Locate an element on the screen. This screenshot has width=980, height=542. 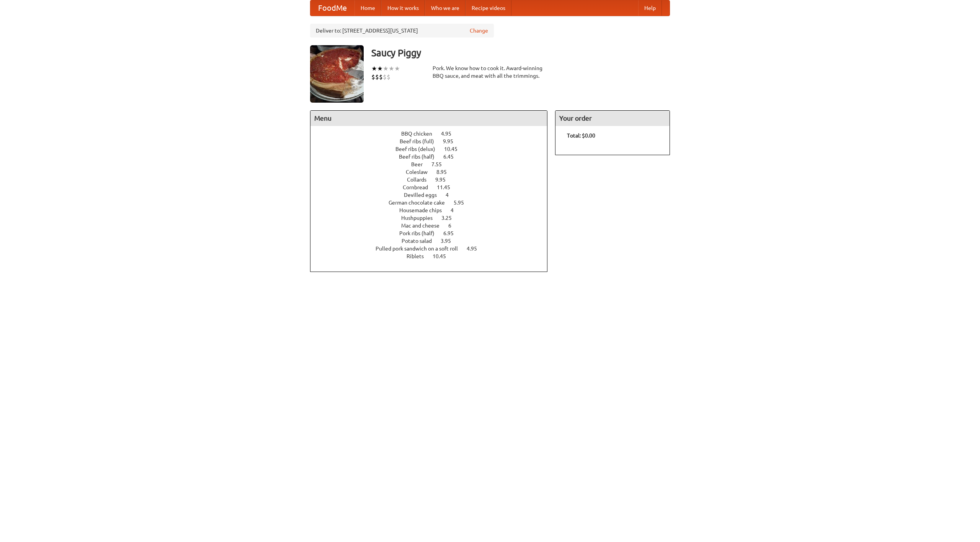
a: Riblets 10.45 is located at coordinates (433, 256).